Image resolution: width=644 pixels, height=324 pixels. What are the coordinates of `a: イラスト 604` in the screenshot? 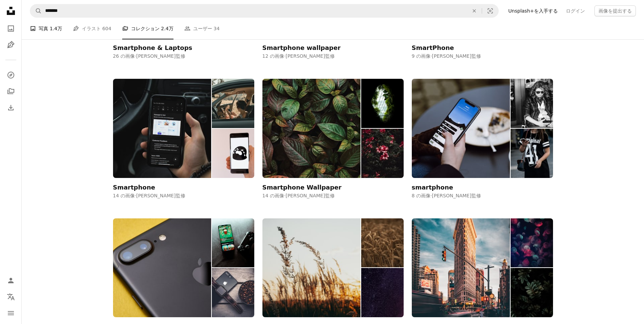 It's located at (92, 28).